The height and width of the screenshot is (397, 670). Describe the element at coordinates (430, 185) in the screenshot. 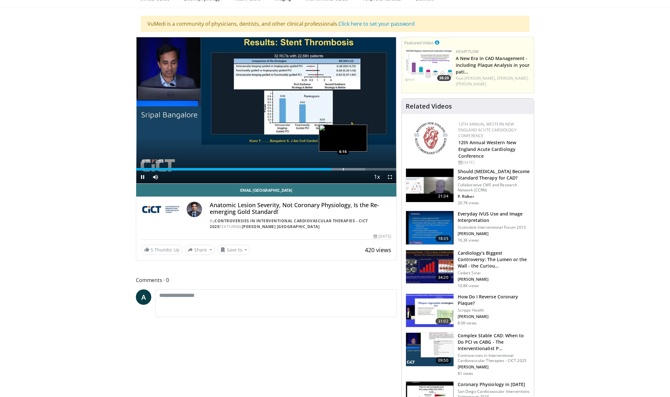

I see `img: eb63832d-2f75-457d-8c1a-bbdc90eb409c.150x105_q85_crop-smart_upscale.jpg` at that location.